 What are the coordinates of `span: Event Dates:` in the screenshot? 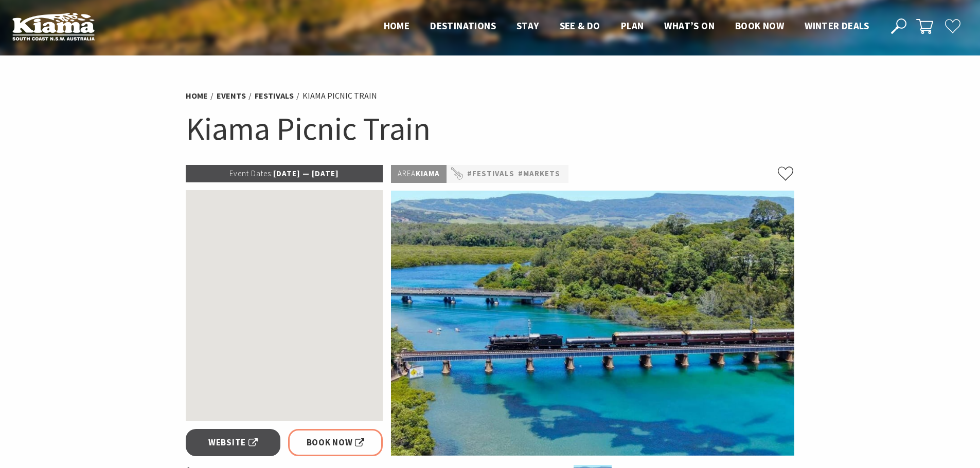 It's located at (251, 173).